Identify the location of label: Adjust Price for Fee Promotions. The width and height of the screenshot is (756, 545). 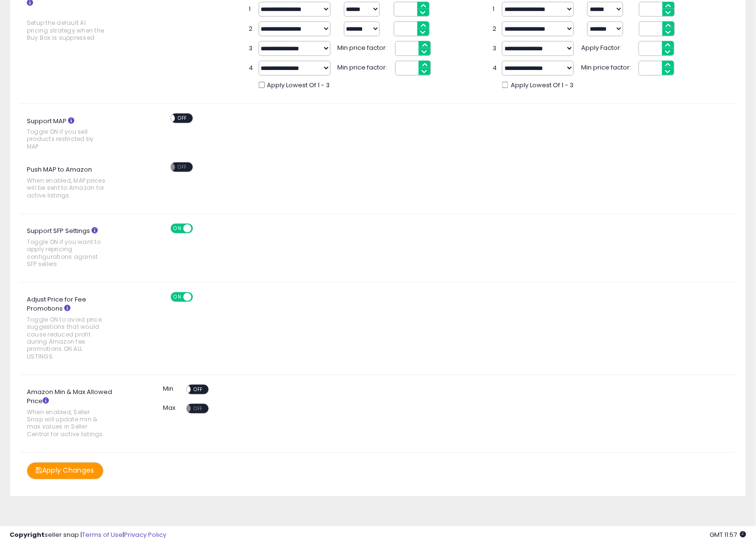
(73, 329).